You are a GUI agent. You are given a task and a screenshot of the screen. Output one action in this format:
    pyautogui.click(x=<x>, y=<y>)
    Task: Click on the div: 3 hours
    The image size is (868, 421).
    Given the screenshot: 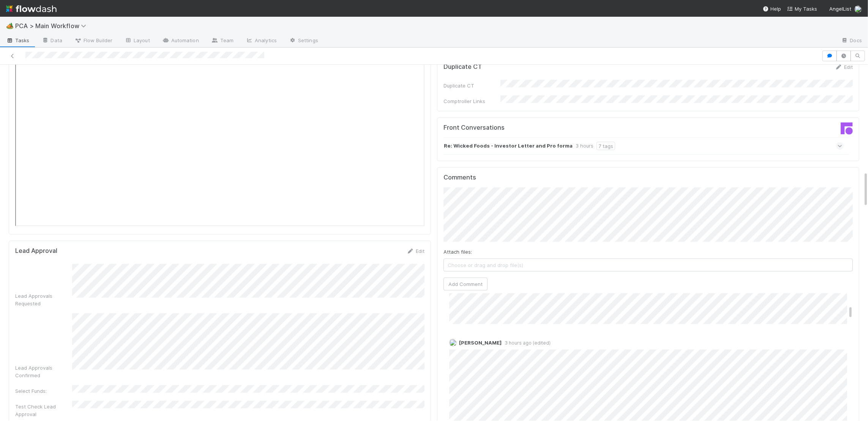 What is the action you would take?
    pyautogui.click(x=584, y=146)
    